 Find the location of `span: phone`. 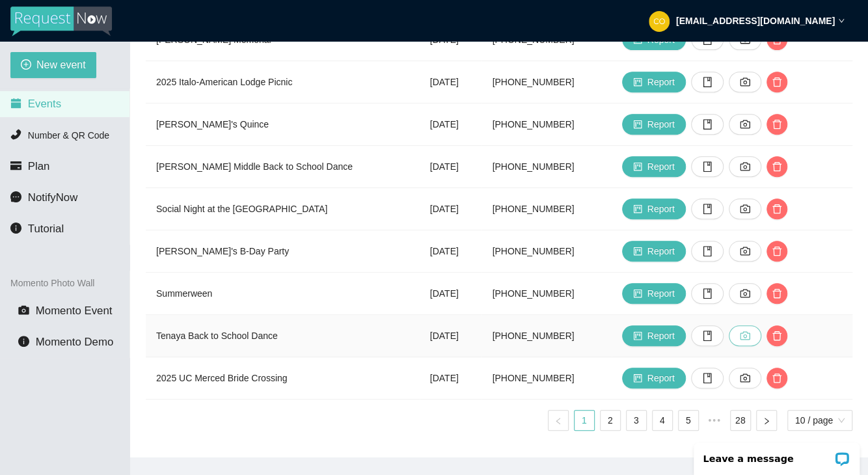

span: phone is located at coordinates (16, 134).